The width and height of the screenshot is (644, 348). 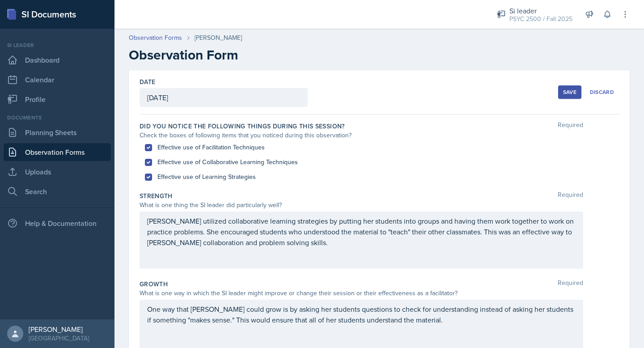 What do you see at coordinates (57, 132) in the screenshot?
I see `a: Planning Sheets` at bounding box center [57, 132].